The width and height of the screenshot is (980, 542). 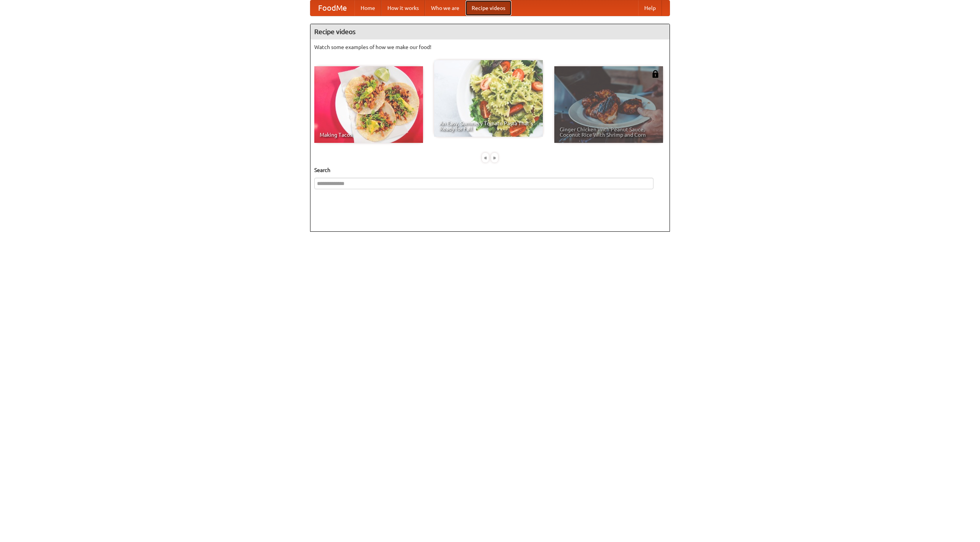 What do you see at coordinates (332, 8) in the screenshot?
I see `a: FoodMe` at bounding box center [332, 8].